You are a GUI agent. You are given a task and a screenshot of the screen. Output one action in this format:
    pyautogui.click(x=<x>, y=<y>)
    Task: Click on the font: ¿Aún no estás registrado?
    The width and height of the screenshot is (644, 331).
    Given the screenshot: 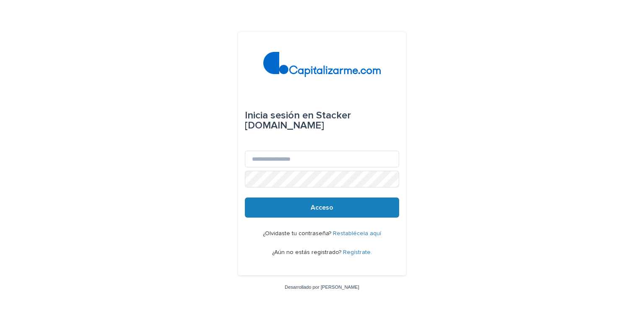 What is the action you would take?
    pyautogui.click(x=307, y=252)
    